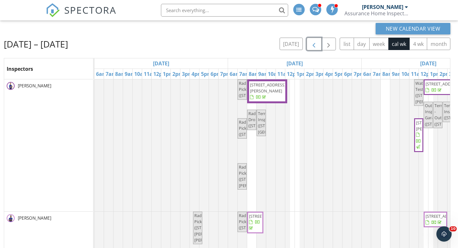 The height and width of the screenshot is (248, 458). I want to click on button: cal wk, so click(399, 44).